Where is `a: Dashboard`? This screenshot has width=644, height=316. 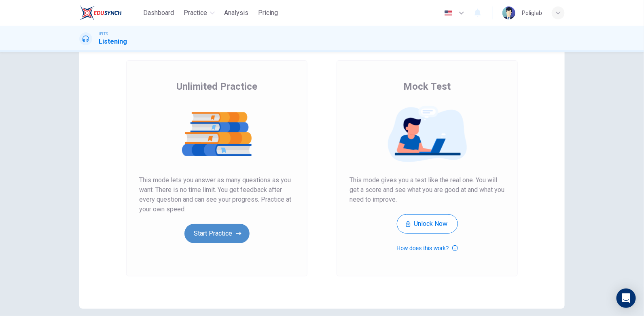
a: Dashboard is located at coordinates (159, 13).